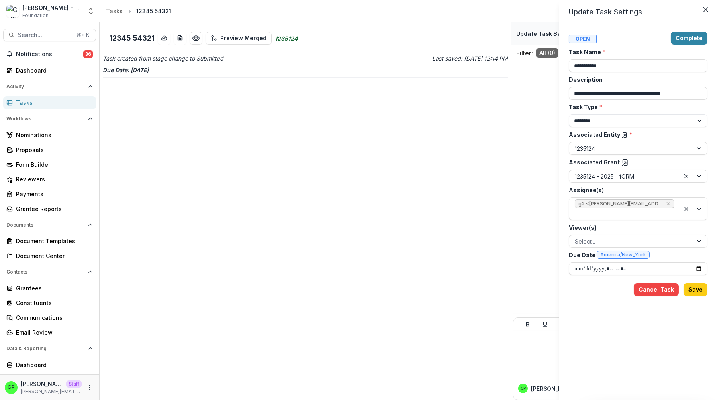 The image size is (717, 400). What do you see at coordinates (636, 52) in the screenshot?
I see `label: Task Name` at bounding box center [636, 52].